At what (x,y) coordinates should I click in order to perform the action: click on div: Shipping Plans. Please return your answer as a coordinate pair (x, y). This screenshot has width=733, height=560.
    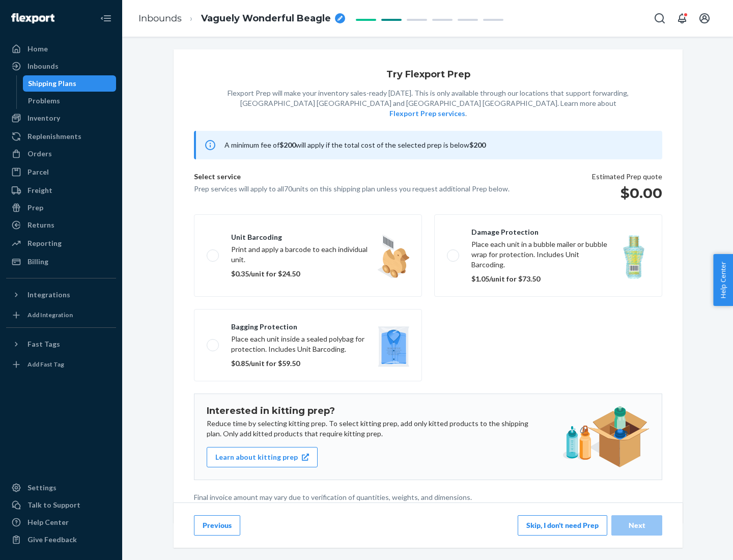
    Looking at the image, I should click on (52, 84).